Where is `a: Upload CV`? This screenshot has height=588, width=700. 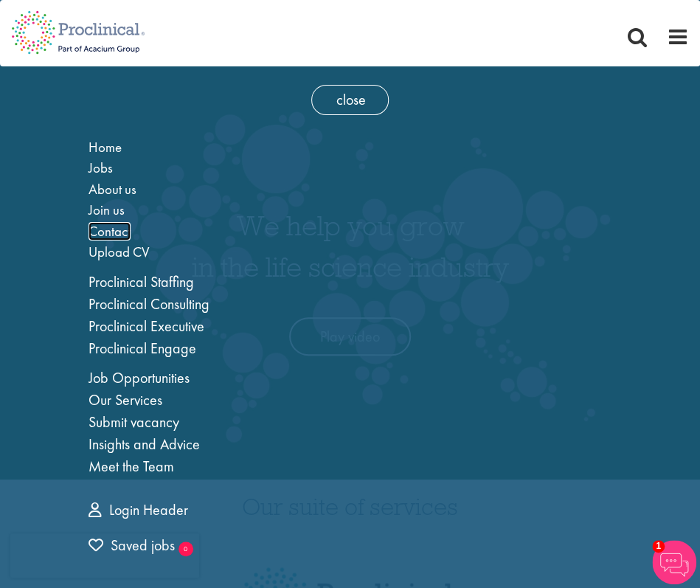
a: Upload CV is located at coordinates (119, 252).